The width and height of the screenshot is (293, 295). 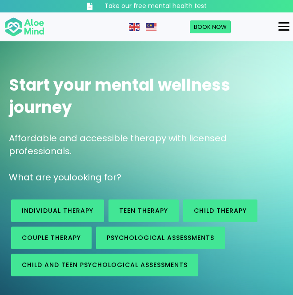 I want to click on a: Individual therapy, so click(x=57, y=210).